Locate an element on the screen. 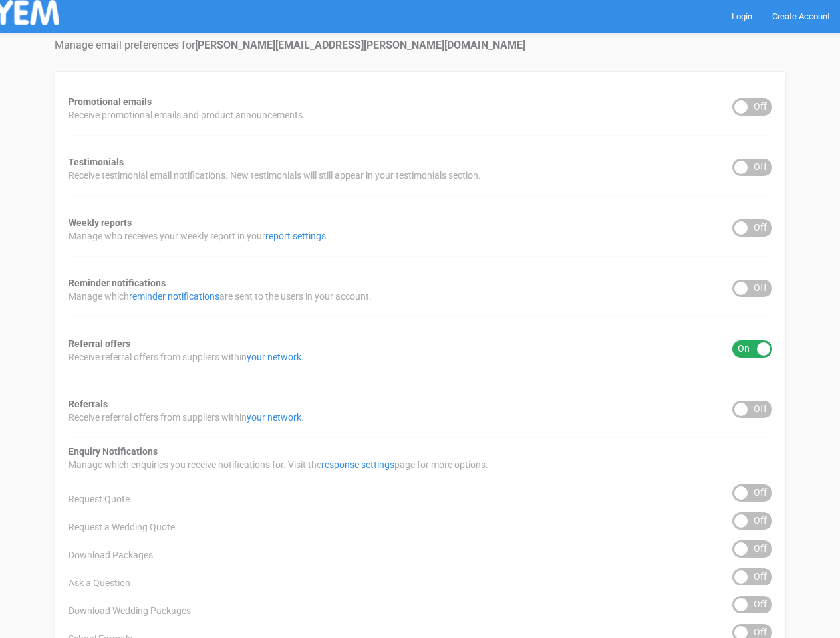 Image resolution: width=840 pixels, height=638 pixels. span: Download Wedding Packages is located at coordinates (130, 611).